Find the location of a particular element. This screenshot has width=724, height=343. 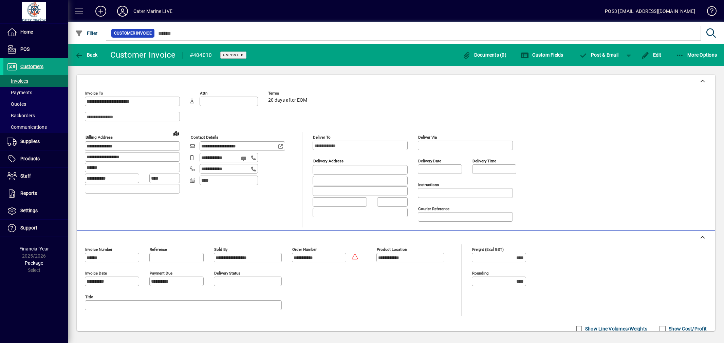

span: Edit is located at coordinates (651, 55).